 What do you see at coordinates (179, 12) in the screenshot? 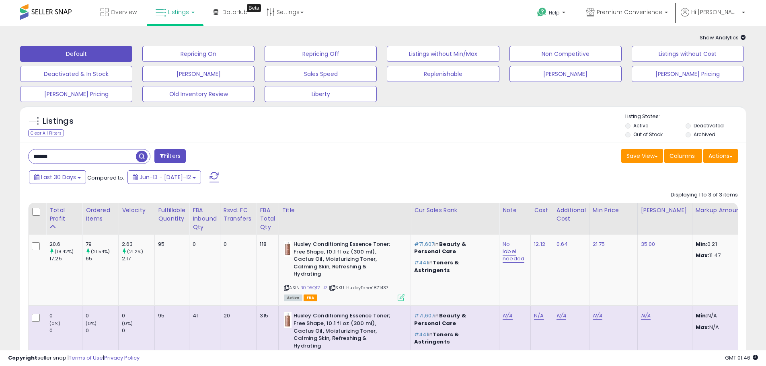
I see `span: Listings` at bounding box center [179, 12].